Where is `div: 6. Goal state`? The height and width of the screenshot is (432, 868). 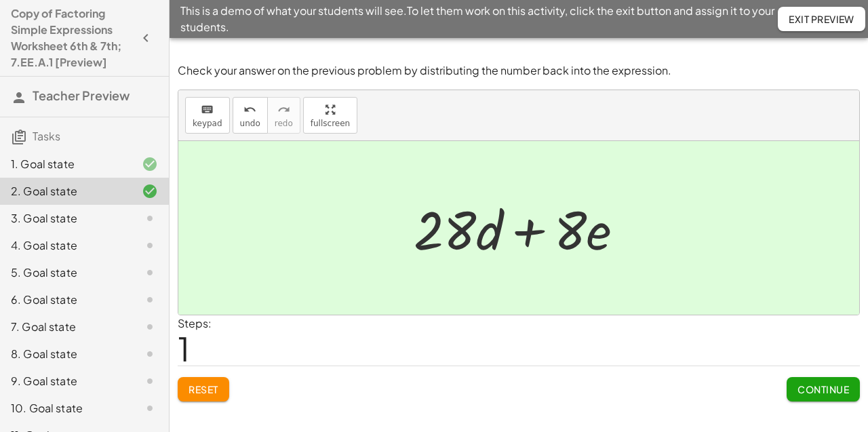 div: 6. Goal state is located at coordinates (65, 300).